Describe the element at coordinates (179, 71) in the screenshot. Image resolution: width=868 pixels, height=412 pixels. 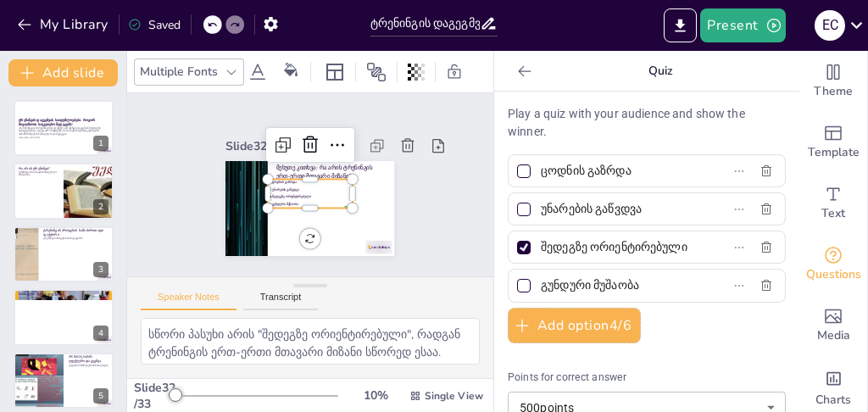
I see `div: Multiple Fonts` at that location.